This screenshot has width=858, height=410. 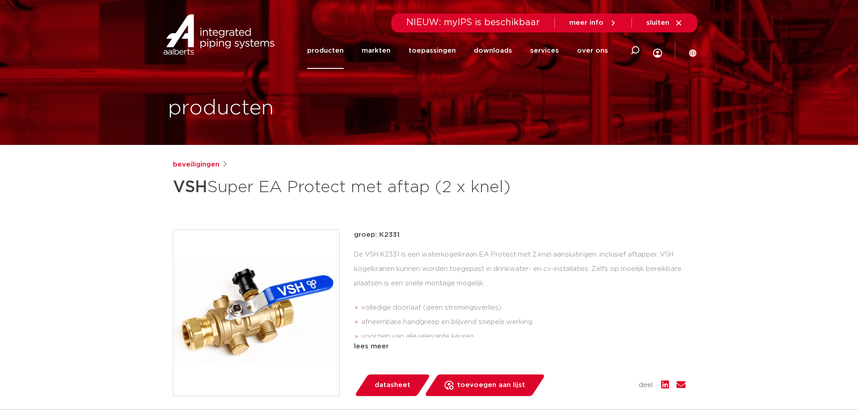 I want to click on span: NIEUW: myIPS is beschikbaar, so click(x=473, y=23).